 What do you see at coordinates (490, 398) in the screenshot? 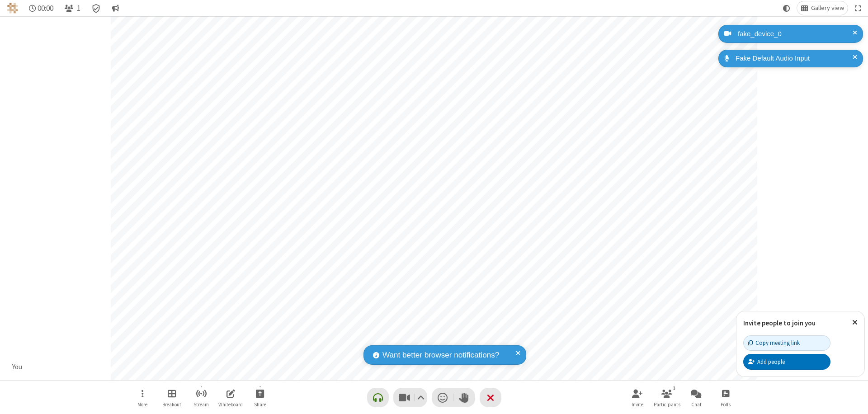
I see `button: End or leave meeting` at bounding box center [490, 398].